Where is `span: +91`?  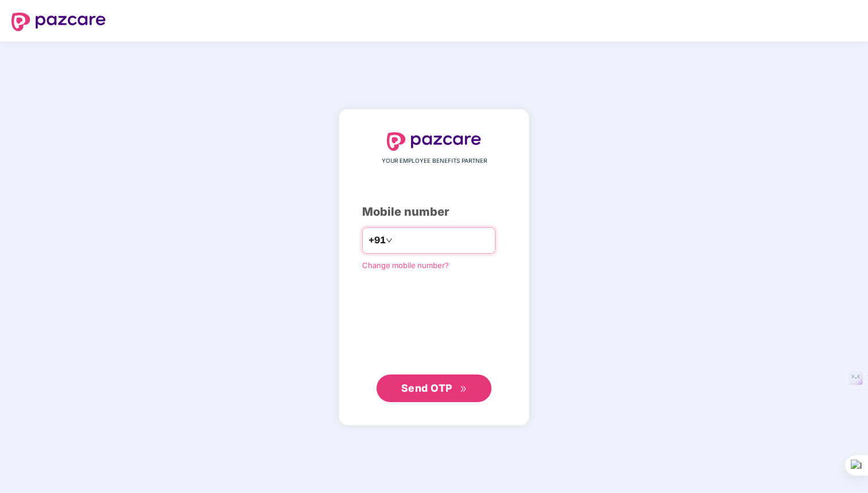 span: +91 is located at coordinates (377, 240).